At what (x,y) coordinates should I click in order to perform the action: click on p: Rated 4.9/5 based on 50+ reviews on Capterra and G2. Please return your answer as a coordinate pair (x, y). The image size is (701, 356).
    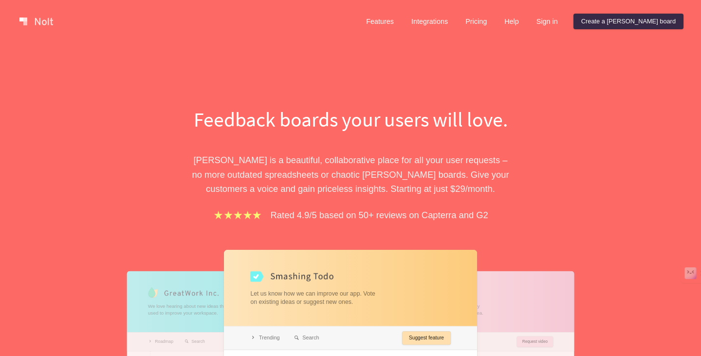
    Looking at the image, I should click on (379, 215).